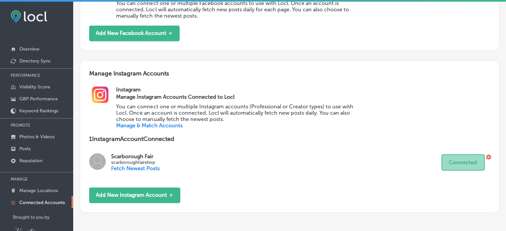 This screenshot has width=506, height=231. What do you see at coordinates (35, 61) in the screenshot?
I see `p: Directory Sync` at bounding box center [35, 61].